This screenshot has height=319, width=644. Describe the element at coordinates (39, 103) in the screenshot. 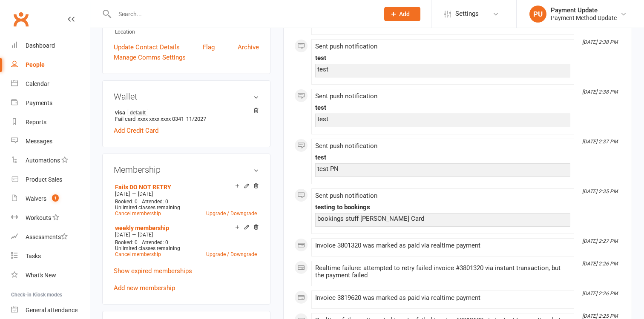

I see `div: Payments` at that location.